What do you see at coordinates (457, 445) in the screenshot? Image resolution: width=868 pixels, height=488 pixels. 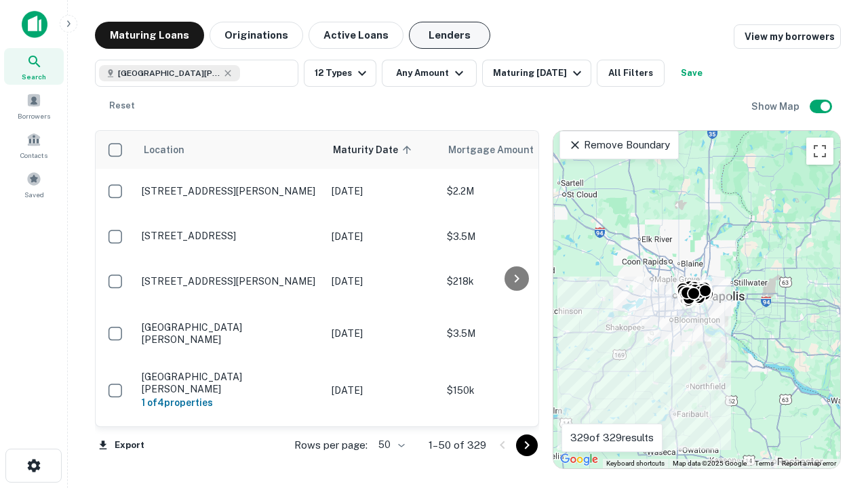 I see `p: 1–50 of 329` at bounding box center [457, 445].